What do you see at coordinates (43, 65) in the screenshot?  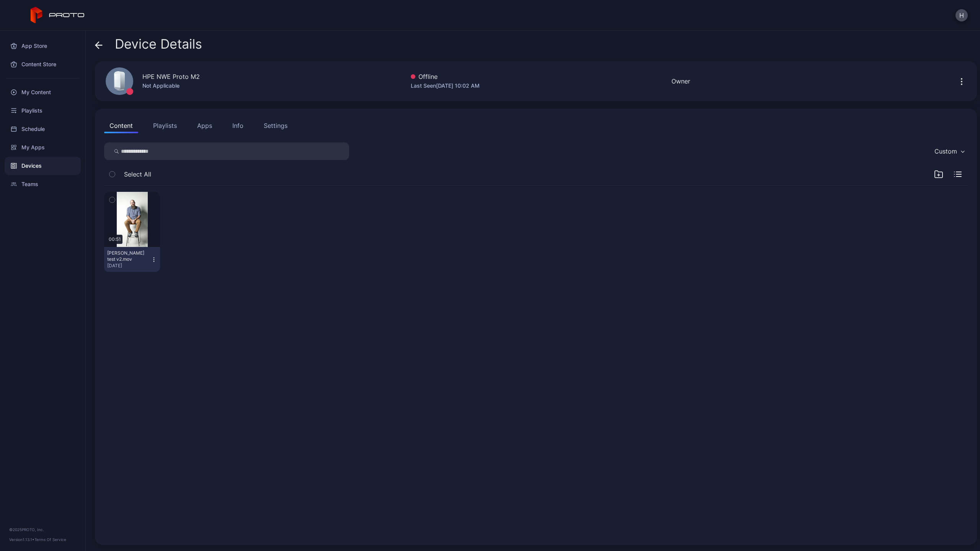 I see `a: Content Store` at bounding box center [43, 65].